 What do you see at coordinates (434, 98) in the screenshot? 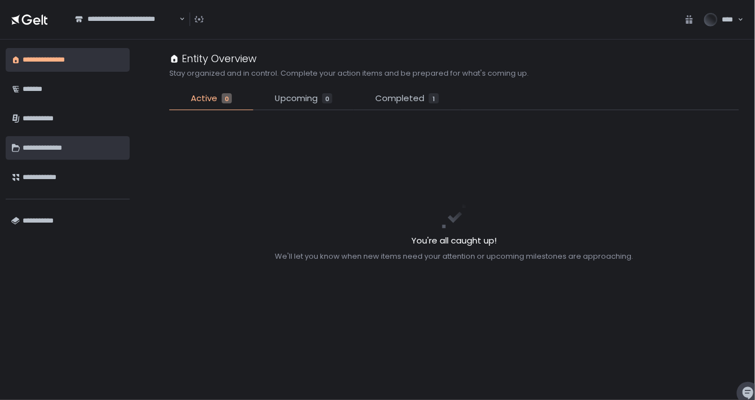
I see `div: 1` at bounding box center [434, 98].